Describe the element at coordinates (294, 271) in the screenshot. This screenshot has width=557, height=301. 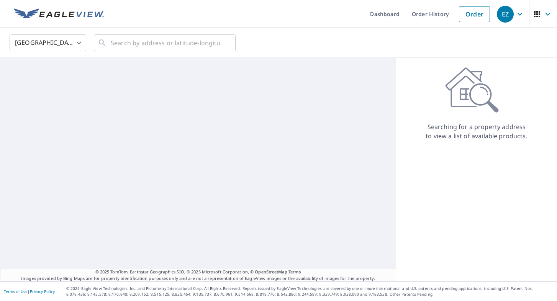
I see `a: Terms` at that location.